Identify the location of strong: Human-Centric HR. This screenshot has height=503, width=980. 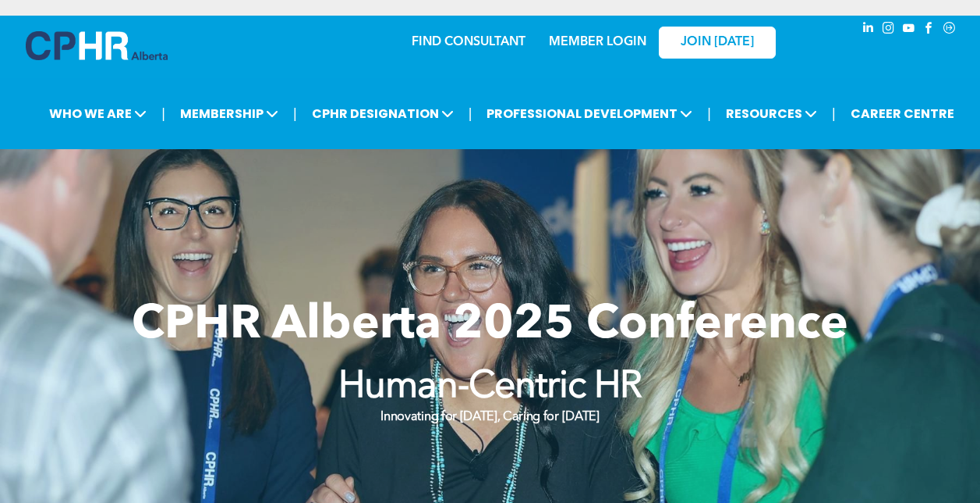
(491, 388).